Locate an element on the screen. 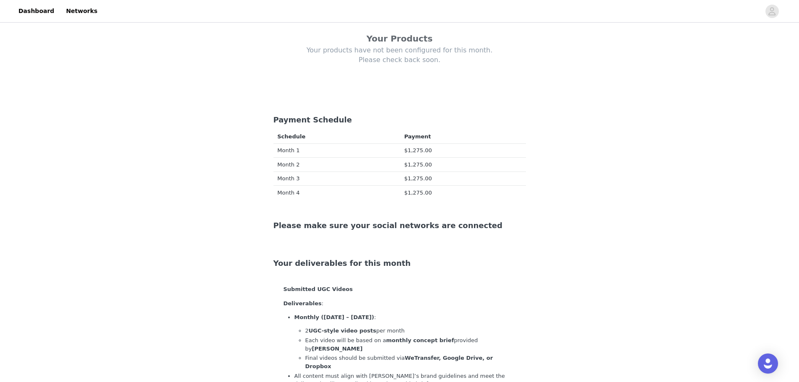  strong: UGC-style video posts is located at coordinates (342, 330).